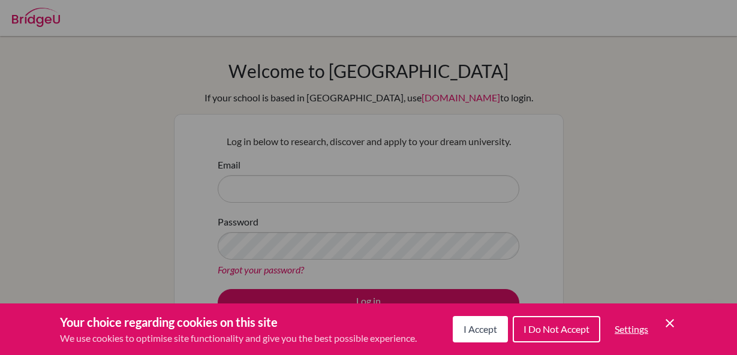 The image size is (737, 355). What do you see at coordinates (631, 329) in the screenshot?
I see `span: Settings` at bounding box center [631, 329].